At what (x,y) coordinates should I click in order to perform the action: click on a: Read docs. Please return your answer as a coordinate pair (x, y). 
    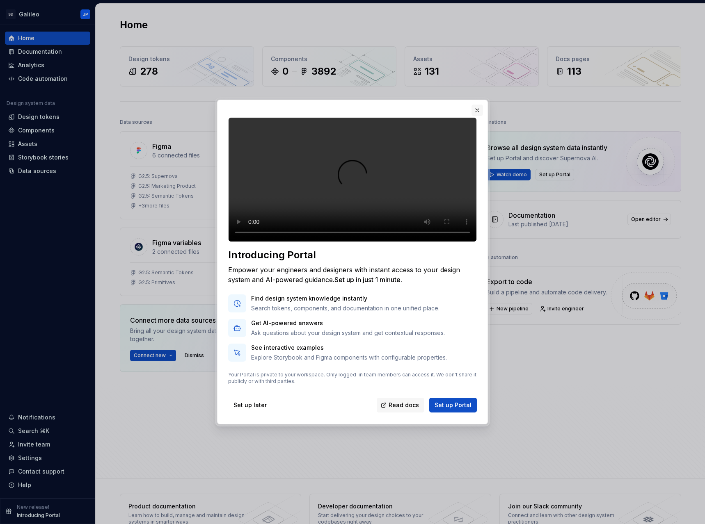
    Looking at the image, I should click on (400, 405).